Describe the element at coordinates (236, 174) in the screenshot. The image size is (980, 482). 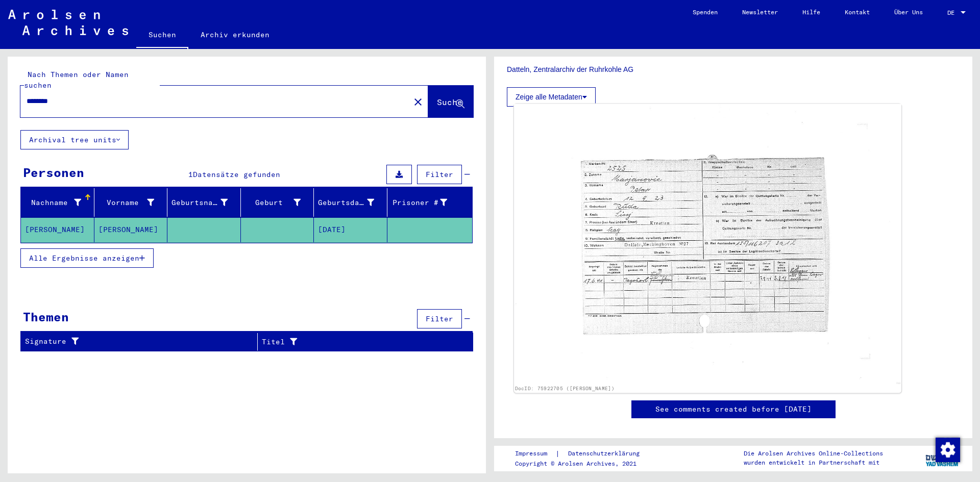
I see `span: Datensätze gefunden` at that location.